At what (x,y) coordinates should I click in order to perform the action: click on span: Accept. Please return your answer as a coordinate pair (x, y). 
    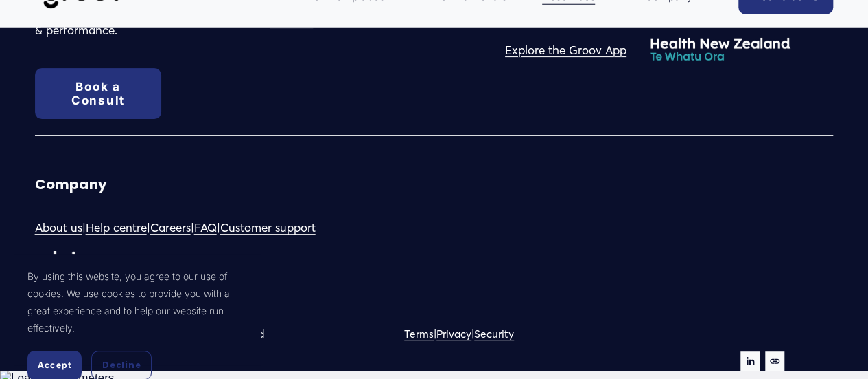
    Looking at the image, I should click on (54, 364).